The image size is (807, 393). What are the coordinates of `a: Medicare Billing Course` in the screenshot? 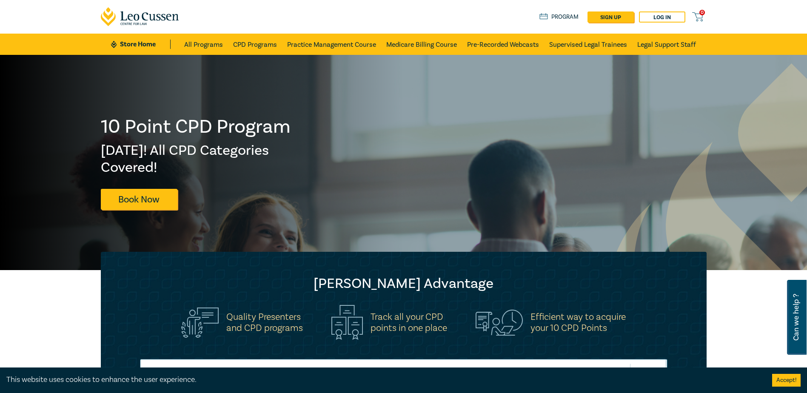 It's located at (421, 44).